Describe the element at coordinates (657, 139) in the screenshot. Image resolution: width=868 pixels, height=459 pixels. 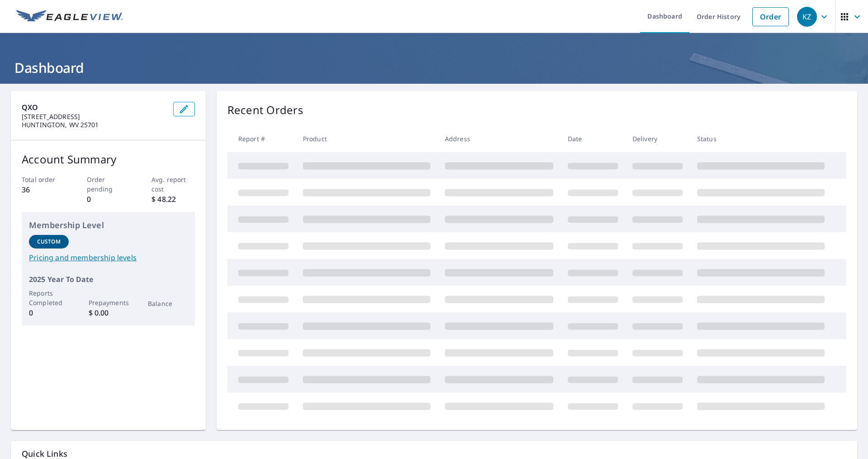
I see `th: Delivery` at that location.